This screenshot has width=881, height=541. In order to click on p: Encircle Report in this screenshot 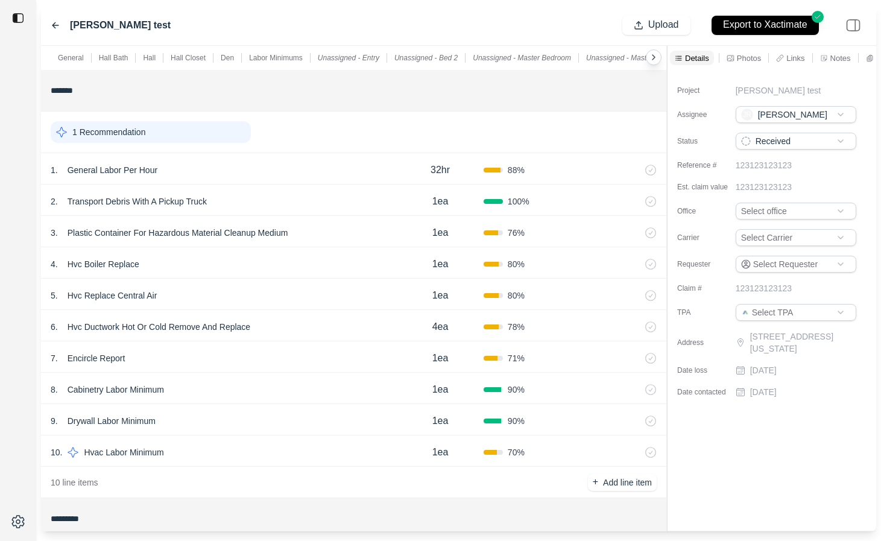, I will do `click(96, 358)`.